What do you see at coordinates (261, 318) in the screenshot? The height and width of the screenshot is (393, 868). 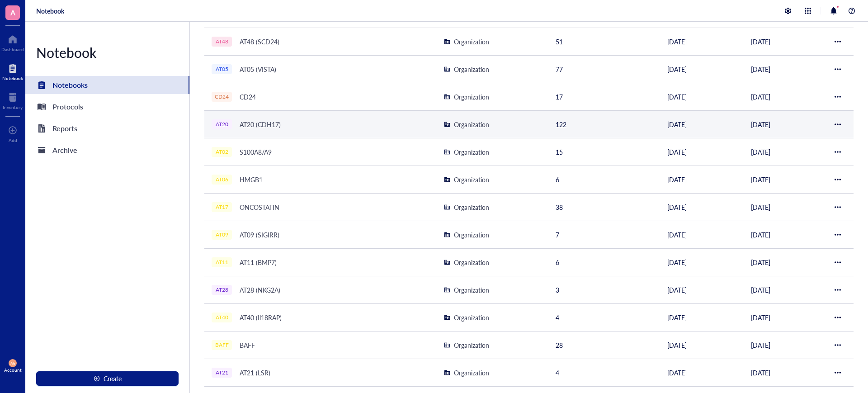 I see `div: AT40 (Il18RAP)` at bounding box center [261, 318].